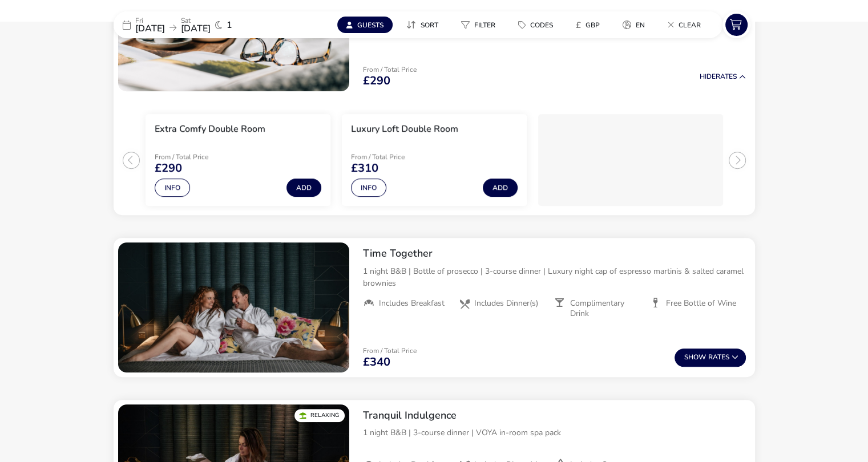 This screenshot has height=462, width=868. What do you see at coordinates (542, 25) in the screenshot?
I see `span: Codes` at bounding box center [542, 25].